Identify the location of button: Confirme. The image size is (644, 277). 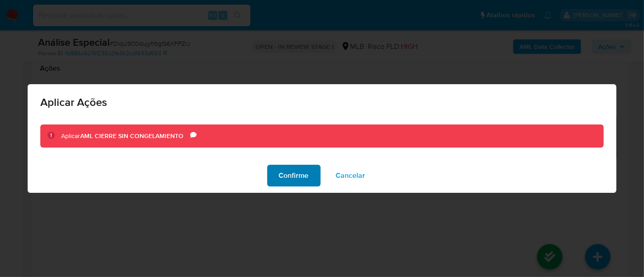
(294, 176).